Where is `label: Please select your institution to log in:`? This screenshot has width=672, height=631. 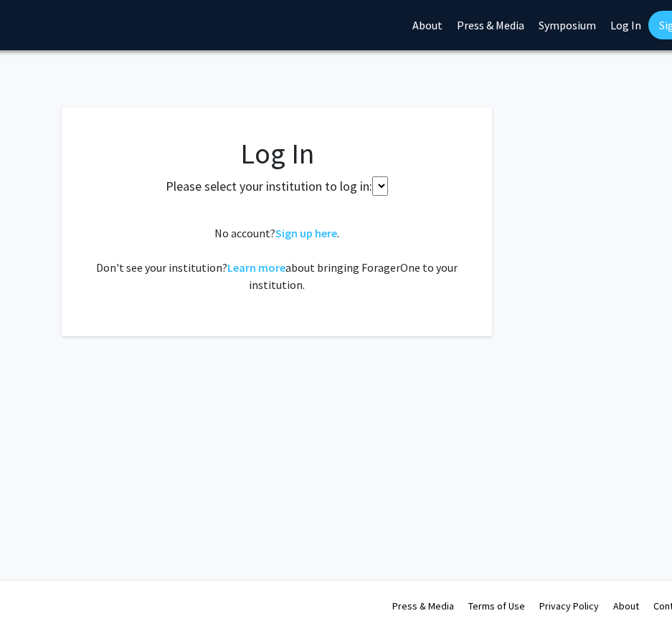 label: Please select your institution to log in: is located at coordinates (269, 186).